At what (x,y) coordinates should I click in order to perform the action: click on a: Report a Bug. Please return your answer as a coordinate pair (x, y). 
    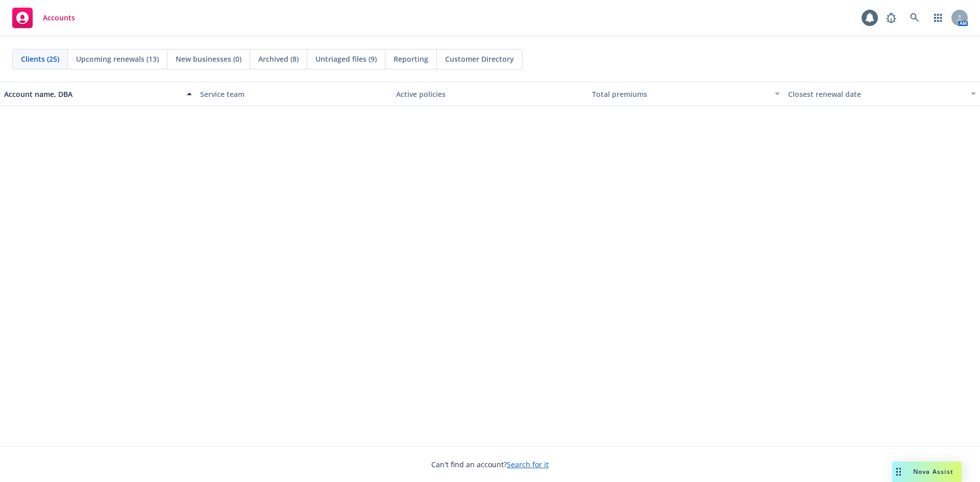
    Looking at the image, I should click on (891, 18).